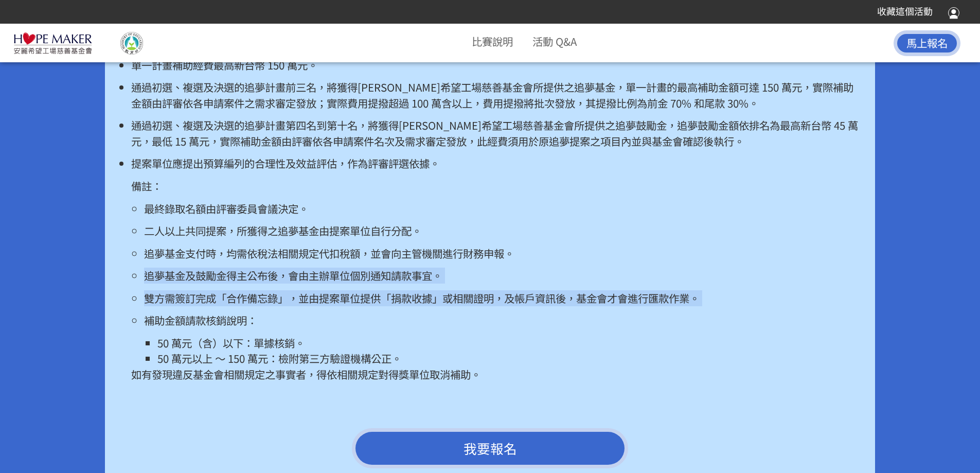 Image resolution: width=980 pixels, height=473 pixels. What do you see at coordinates (132, 43) in the screenshot?
I see `img: 教育部國民及學前教育署` at bounding box center [132, 43].